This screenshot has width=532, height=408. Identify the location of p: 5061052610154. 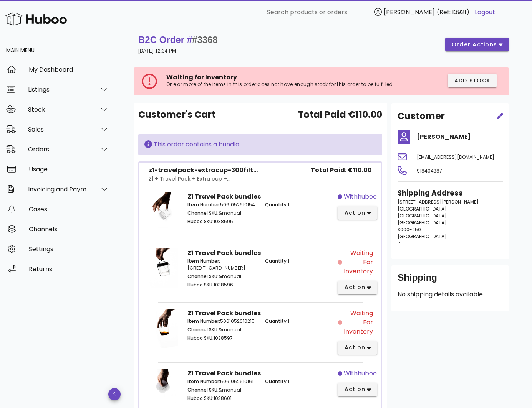
(222, 205).